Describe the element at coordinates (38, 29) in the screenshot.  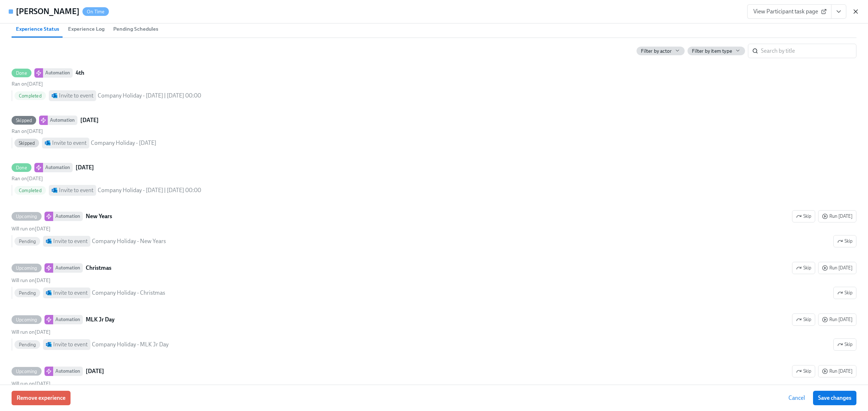
I see `span: Experience Status` at that location.